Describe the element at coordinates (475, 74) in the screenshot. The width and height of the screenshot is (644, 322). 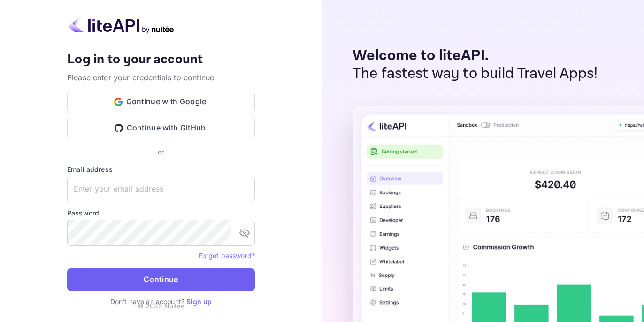
I see `p: The fastest way to build Travel Apps!` at that location.